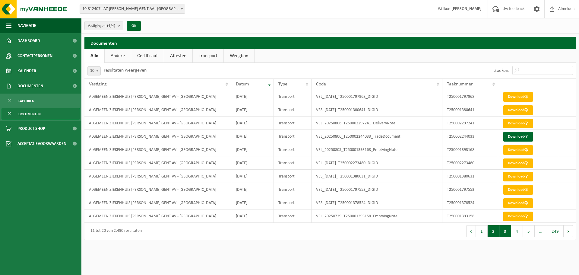 This screenshot has width=579, height=275. Describe the element at coordinates (330, 43) in the screenshot. I see `h2: Documenten` at that location.